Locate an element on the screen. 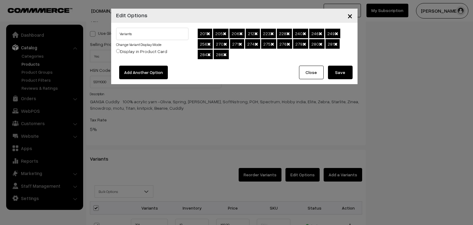 This screenshot has height=225, width=473. input: Display in Product Card is located at coordinates (118, 51).